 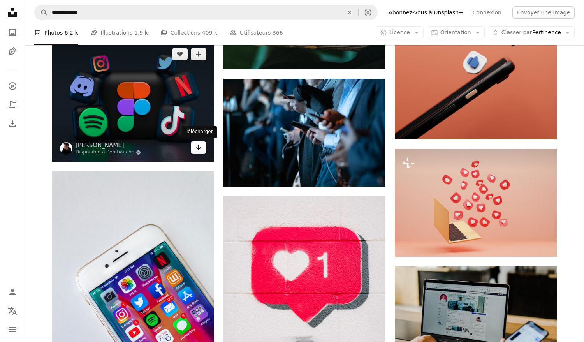 I want to click on a: Connexion, so click(x=487, y=12).